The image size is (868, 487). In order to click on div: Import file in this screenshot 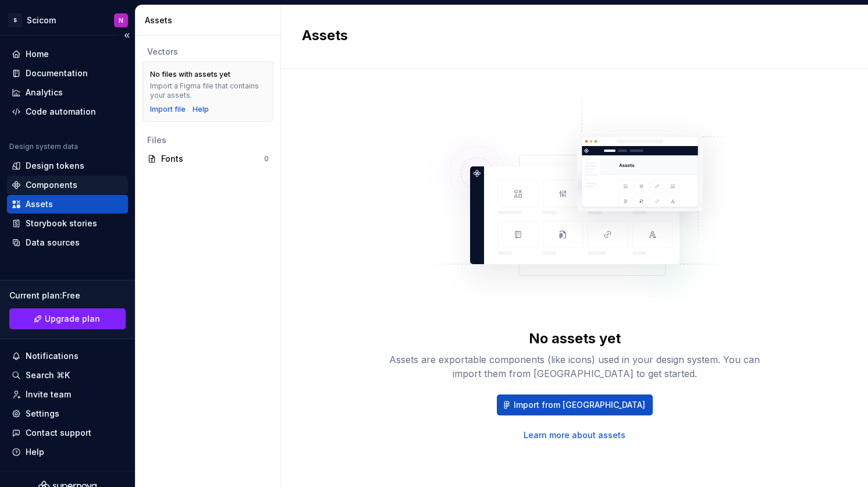, I will do `click(168, 110)`.